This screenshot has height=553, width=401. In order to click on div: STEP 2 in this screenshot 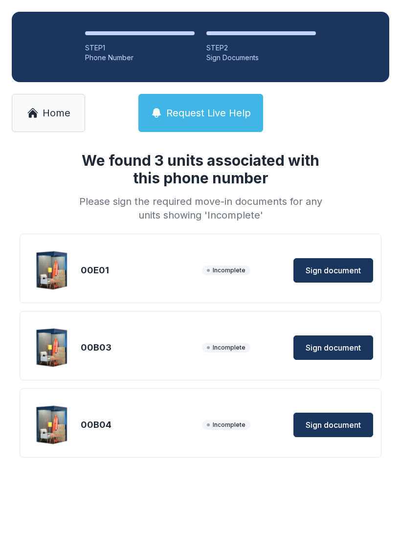, I will do `click(261, 48)`.